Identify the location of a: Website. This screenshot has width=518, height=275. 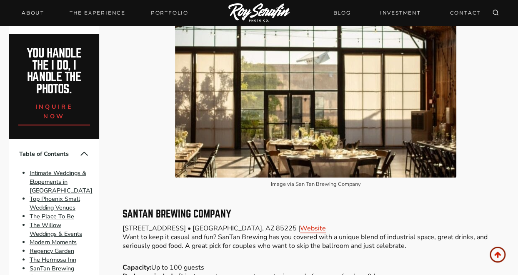
(313, 229).